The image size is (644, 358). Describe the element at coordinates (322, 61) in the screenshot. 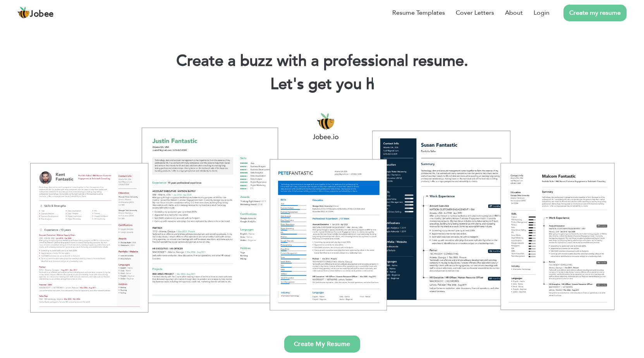

I see `h1: Create a buzz with a professional resume.` at that location.